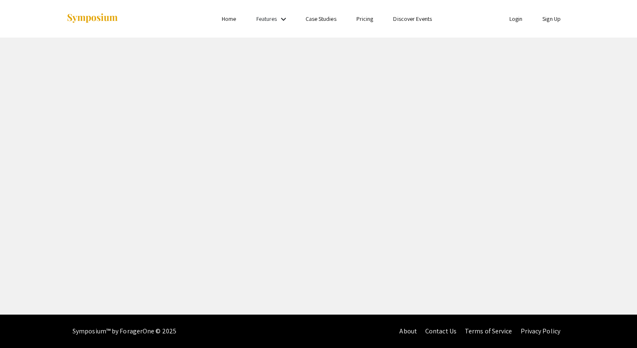  Describe the element at coordinates (124, 331) in the screenshot. I see `div: Symposium™ by ForagerOne © 2025` at that location.